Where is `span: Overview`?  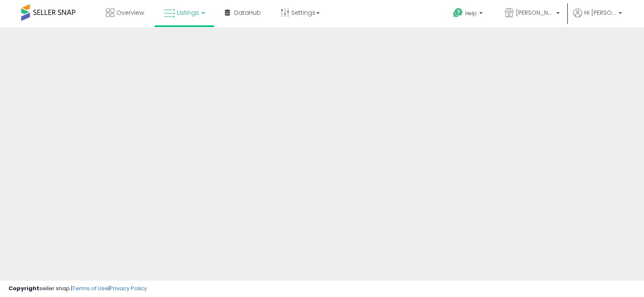 span: Overview is located at coordinates (130, 12).